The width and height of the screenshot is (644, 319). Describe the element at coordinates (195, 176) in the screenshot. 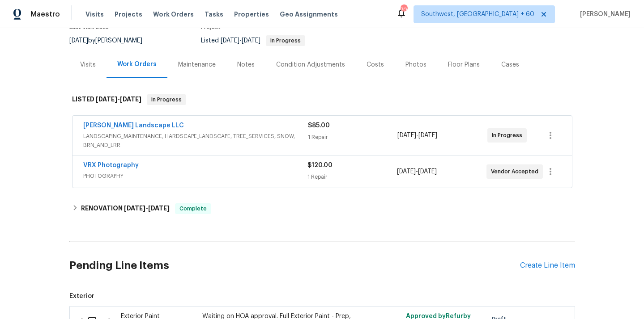

I see `span: PHOTOGRAPHY` at that location.